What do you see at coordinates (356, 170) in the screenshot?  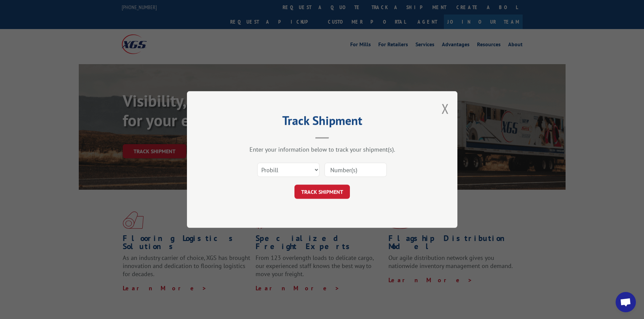 I see `input: Number(s)` at bounding box center [356, 170].